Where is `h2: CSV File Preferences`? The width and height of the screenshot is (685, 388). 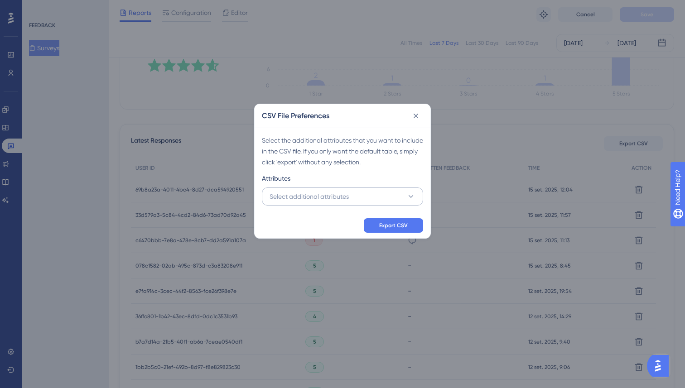
h2: CSV File Preferences is located at coordinates (295, 116).